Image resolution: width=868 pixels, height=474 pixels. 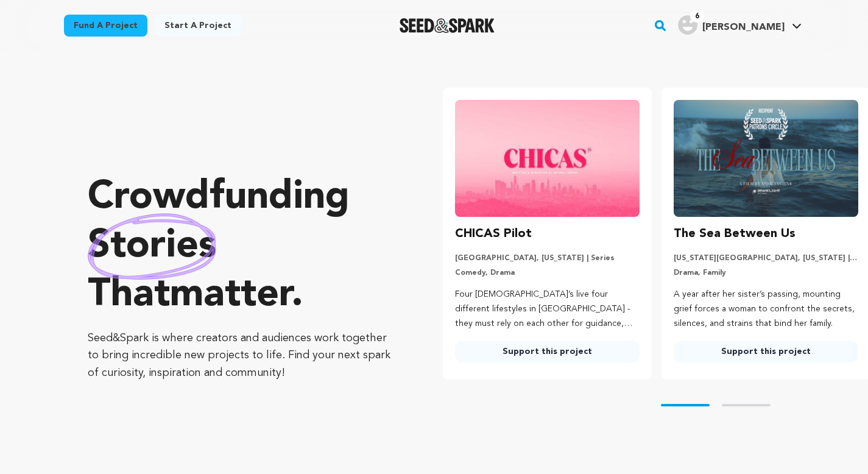 I want to click on h3: CHICAS Pilot, so click(x=493, y=234).